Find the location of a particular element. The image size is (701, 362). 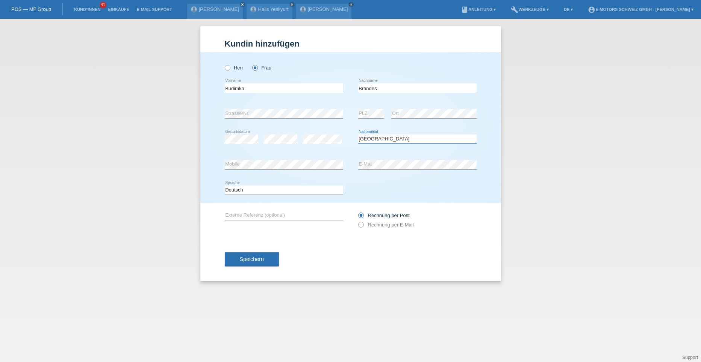

input: Rechnung per Post is located at coordinates (360, 217).